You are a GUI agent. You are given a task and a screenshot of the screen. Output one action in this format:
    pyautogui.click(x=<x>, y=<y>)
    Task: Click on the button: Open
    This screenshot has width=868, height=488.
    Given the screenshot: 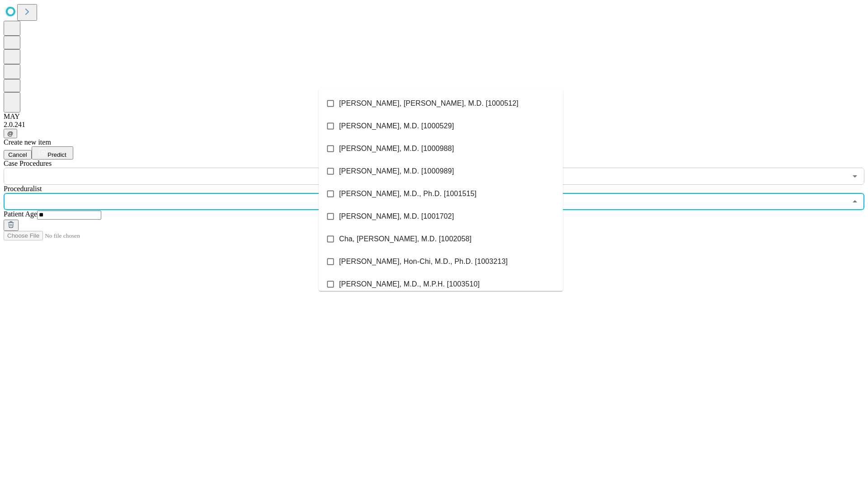 What is the action you would take?
    pyautogui.click(x=855, y=176)
    